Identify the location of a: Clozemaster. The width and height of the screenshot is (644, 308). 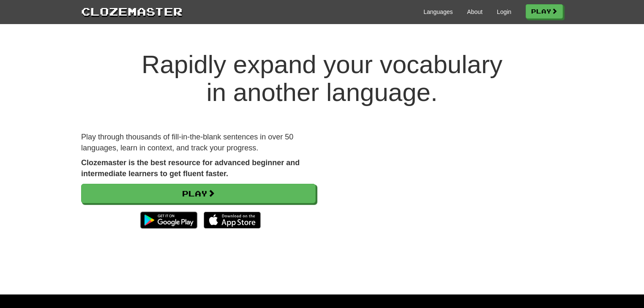
(132, 11).